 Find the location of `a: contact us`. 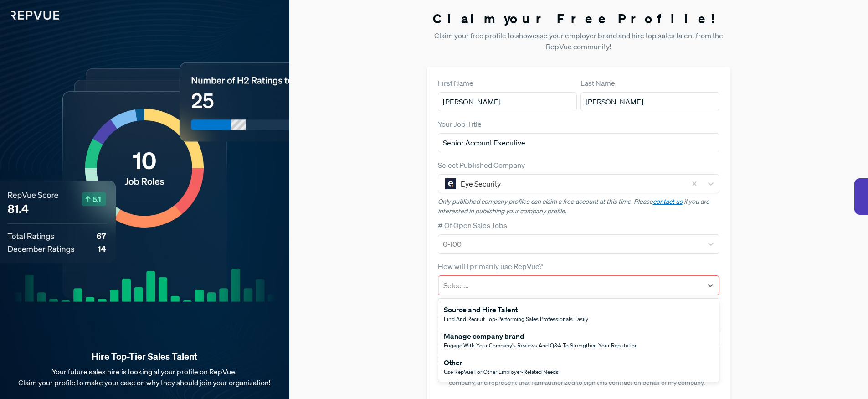

a: contact us is located at coordinates (668, 202).